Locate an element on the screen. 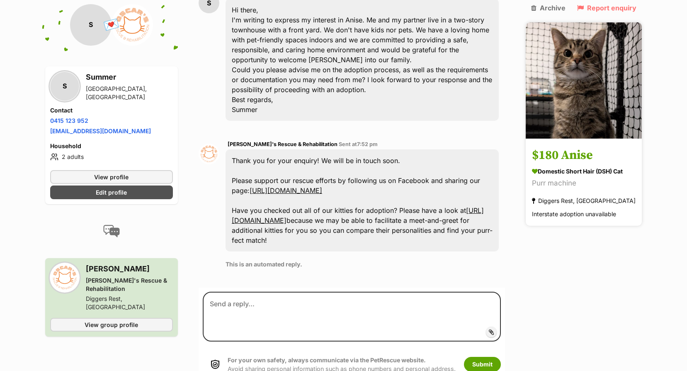 The width and height of the screenshot is (687, 371). div: Thank you for your enquiry! We will be in touch soon. Please support our rescue efforts by follow... is located at coordinates (362, 200).